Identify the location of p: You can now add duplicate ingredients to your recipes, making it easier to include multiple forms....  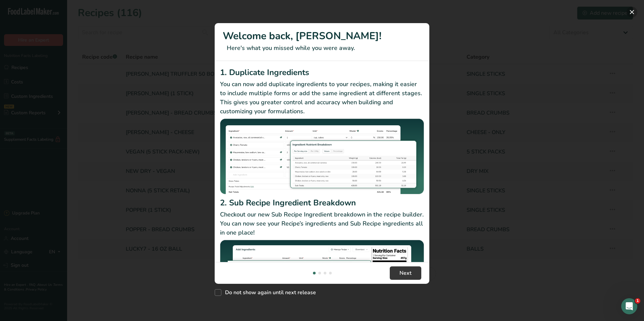
(322, 98).